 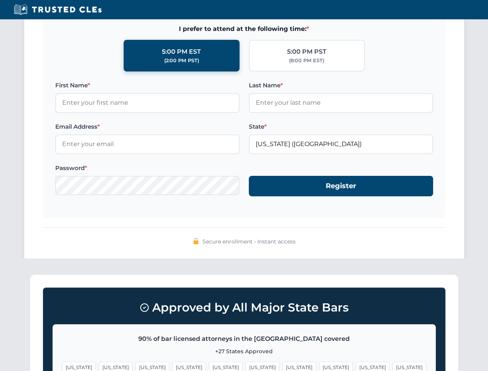 What do you see at coordinates (147, 144) in the screenshot?
I see `input: Enter your email` at bounding box center [147, 144].